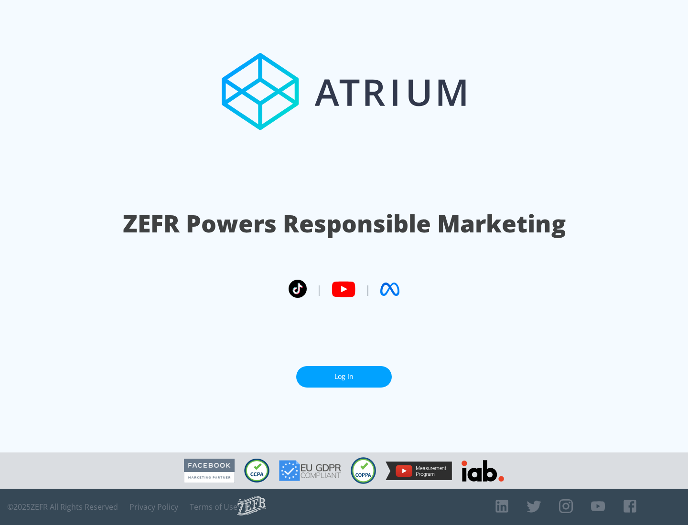 The image size is (688, 525). Describe the element at coordinates (256, 471) in the screenshot. I see `img: CCPA Compliant` at that location.